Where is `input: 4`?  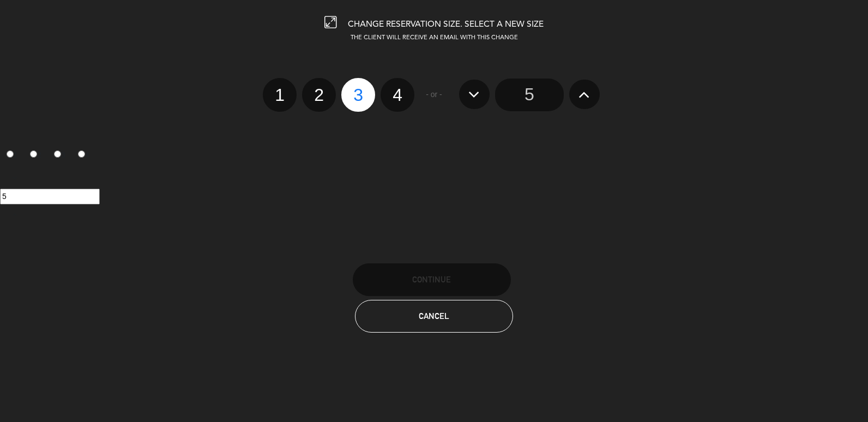 input: 4 is located at coordinates (81, 154).